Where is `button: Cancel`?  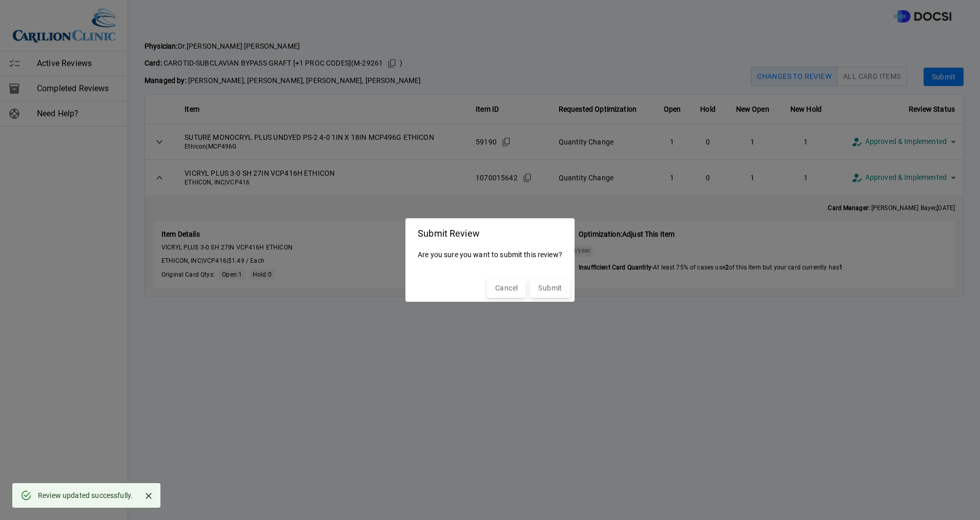 button: Cancel is located at coordinates (507, 288).